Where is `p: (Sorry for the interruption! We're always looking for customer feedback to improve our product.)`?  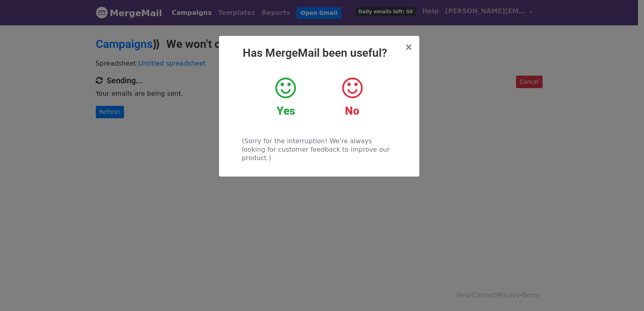 p: (Sorry for the interruption! We're always looking for customer feedback to improve our product.) is located at coordinates (319, 149).